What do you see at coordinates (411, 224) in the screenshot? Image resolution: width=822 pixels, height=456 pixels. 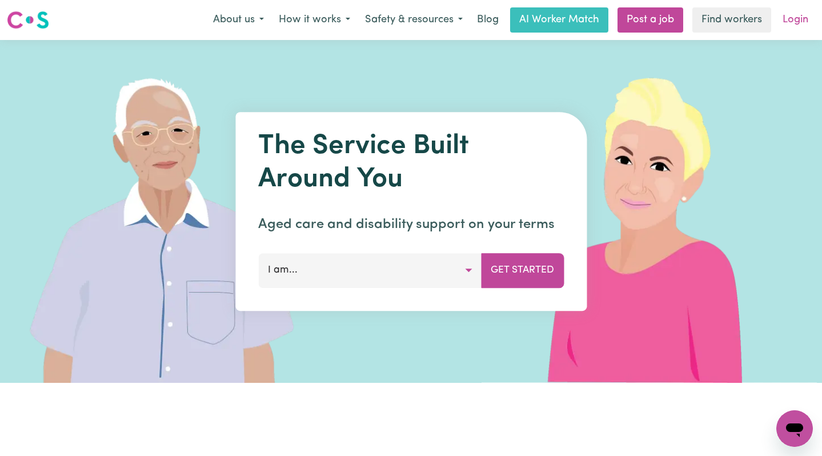 I see `p: Aged care and disability support on your terms` at bounding box center [411, 224].